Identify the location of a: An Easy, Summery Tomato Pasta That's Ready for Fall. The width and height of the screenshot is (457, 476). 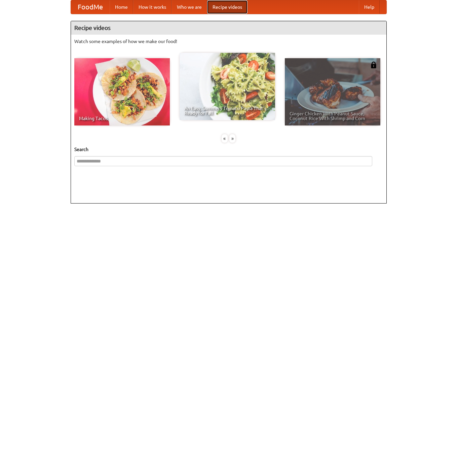
(227, 86).